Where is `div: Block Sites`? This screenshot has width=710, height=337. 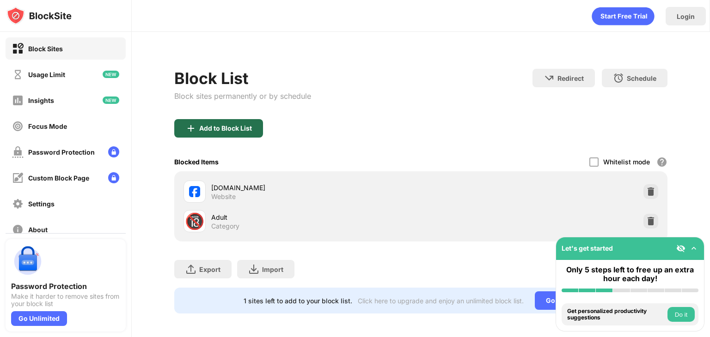 div: Block Sites is located at coordinates (45, 49).